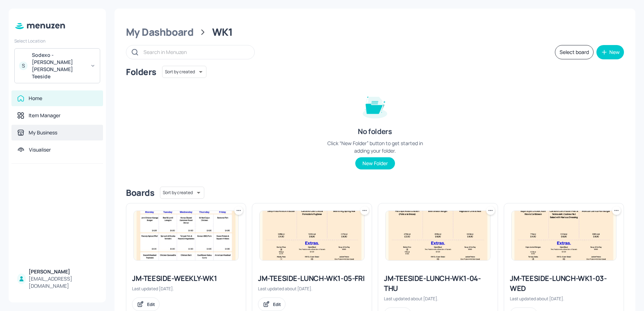  I want to click on div: JM-TEESIDE-WEEKLY-WK1, so click(186, 278).